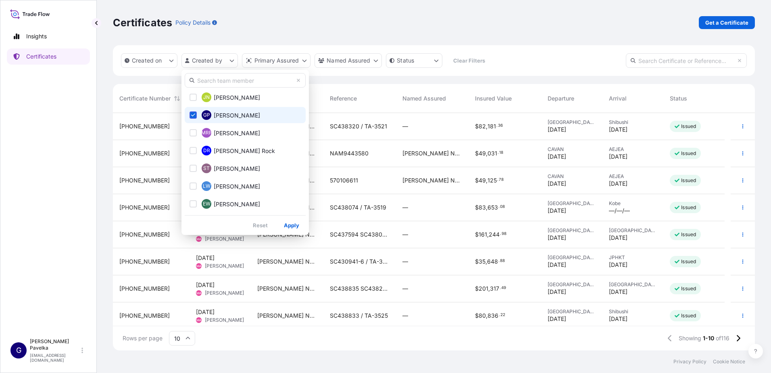 The image size is (771, 373). Describe the element at coordinates (207, 168) in the screenshot. I see `span: ST` at that location.